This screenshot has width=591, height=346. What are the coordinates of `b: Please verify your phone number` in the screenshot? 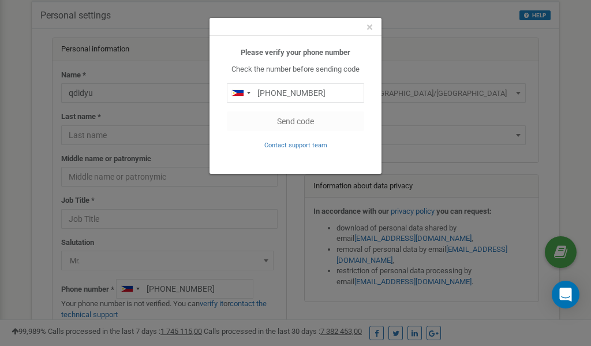 It's located at (295, 52).